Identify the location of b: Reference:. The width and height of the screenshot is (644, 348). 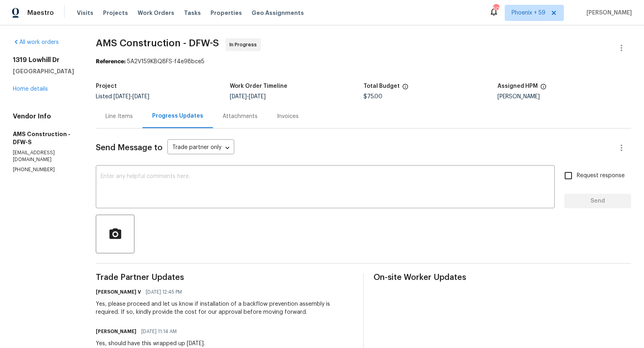
(110, 62).